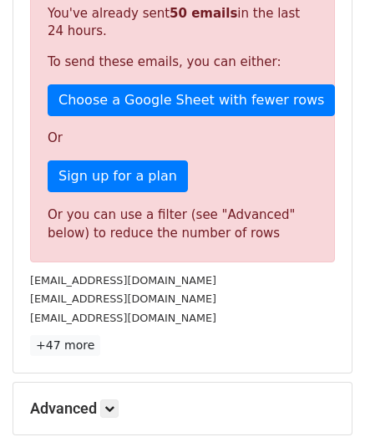 This screenshot has width=365, height=442. Describe the element at coordinates (191, 100) in the screenshot. I see `a: Choose a Google Sheet with fewer rows` at that location.